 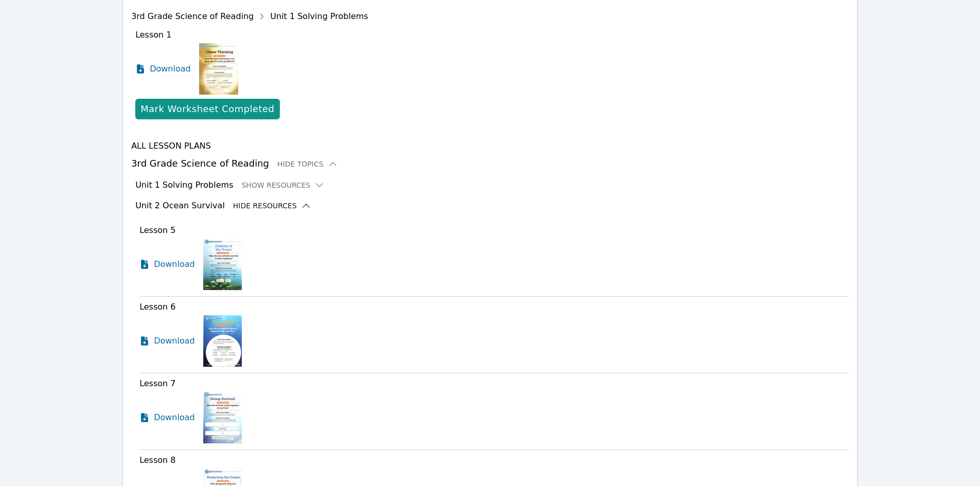 What do you see at coordinates (184, 185) in the screenshot?
I see `h3: Unit 1 Solving Problems` at bounding box center [184, 185].